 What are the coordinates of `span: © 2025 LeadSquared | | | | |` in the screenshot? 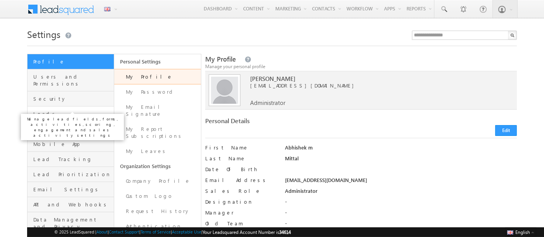 It's located at (173, 232).